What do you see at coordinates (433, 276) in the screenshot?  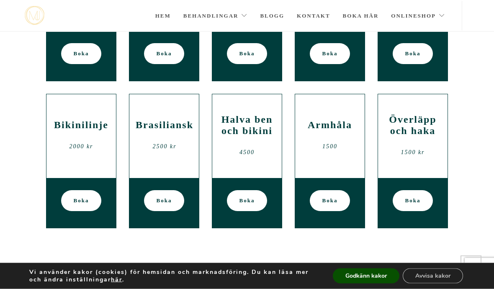 I see `button: Avvisa kakor` at bounding box center [433, 276].